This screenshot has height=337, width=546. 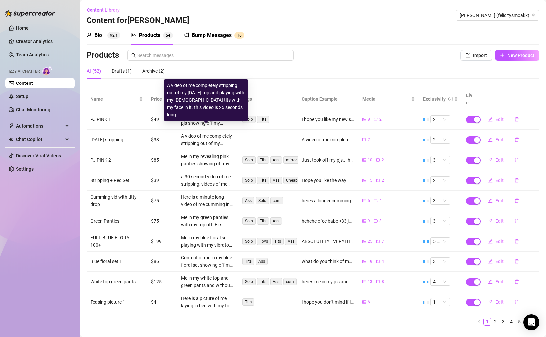 What do you see at coordinates (291, 160) in the screenshot?
I see `span: mirror` at bounding box center [291, 160].